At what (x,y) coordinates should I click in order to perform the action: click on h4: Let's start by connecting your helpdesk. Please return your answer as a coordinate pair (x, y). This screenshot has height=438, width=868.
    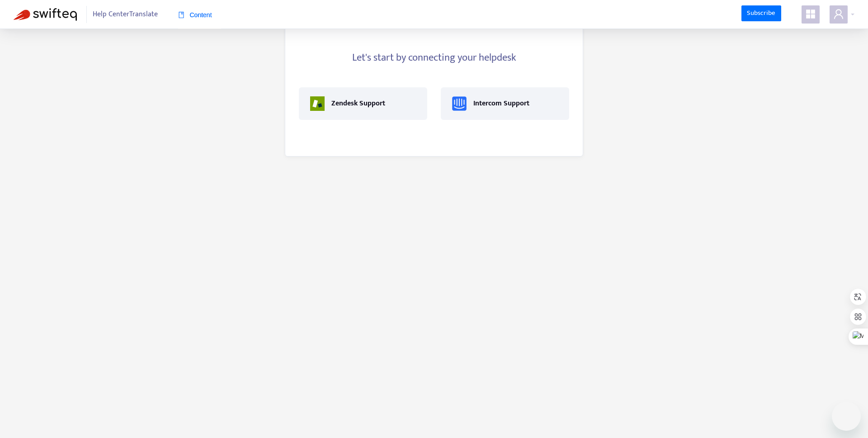
    Looking at the image, I should click on (434, 57).